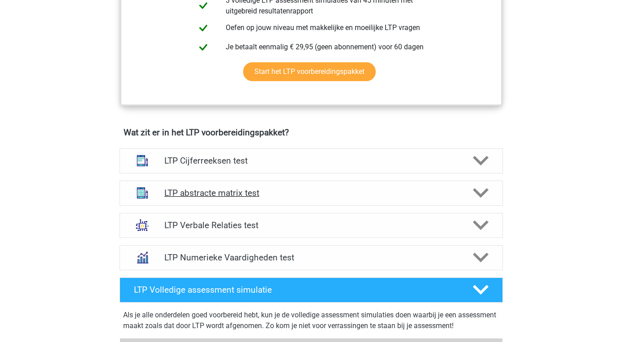  I want to click on a: LTP Volledige assessment simulatie, so click(311, 290).